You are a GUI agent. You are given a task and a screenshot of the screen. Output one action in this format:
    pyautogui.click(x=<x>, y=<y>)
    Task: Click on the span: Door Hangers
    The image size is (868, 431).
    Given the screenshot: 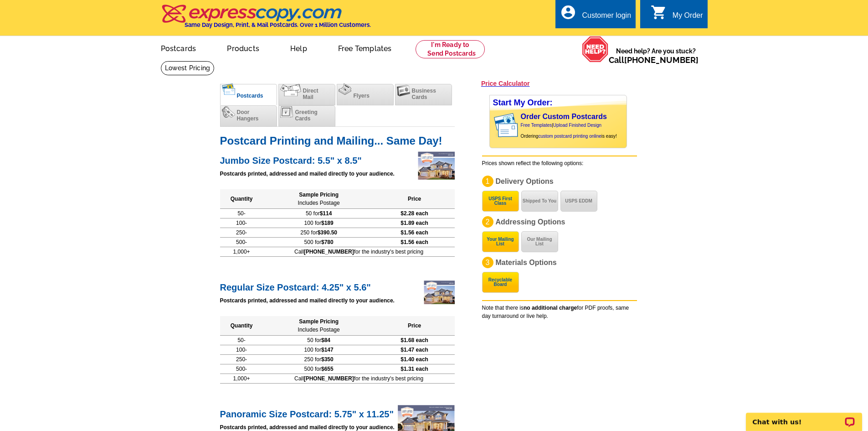 What is the action you would take?
    pyautogui.click(x=248, y=115)
    